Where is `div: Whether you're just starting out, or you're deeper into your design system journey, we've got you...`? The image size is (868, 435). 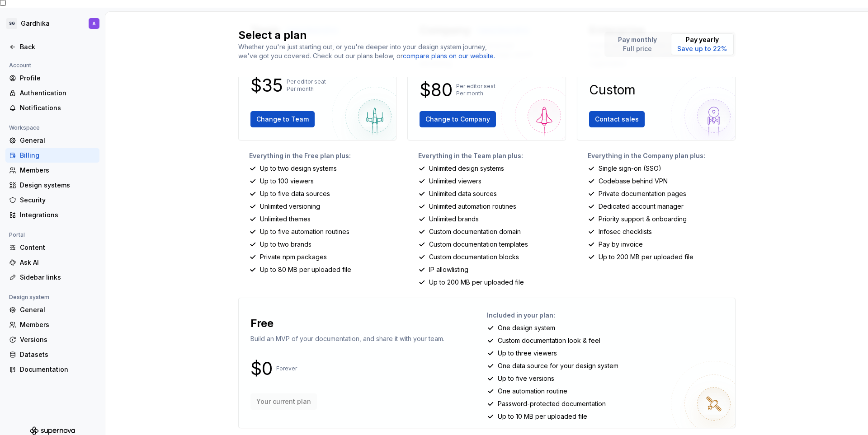 div: Whether you're just starting out, or you're deeper into your design system journey, we've got you... is located at coordinates (369, 51).